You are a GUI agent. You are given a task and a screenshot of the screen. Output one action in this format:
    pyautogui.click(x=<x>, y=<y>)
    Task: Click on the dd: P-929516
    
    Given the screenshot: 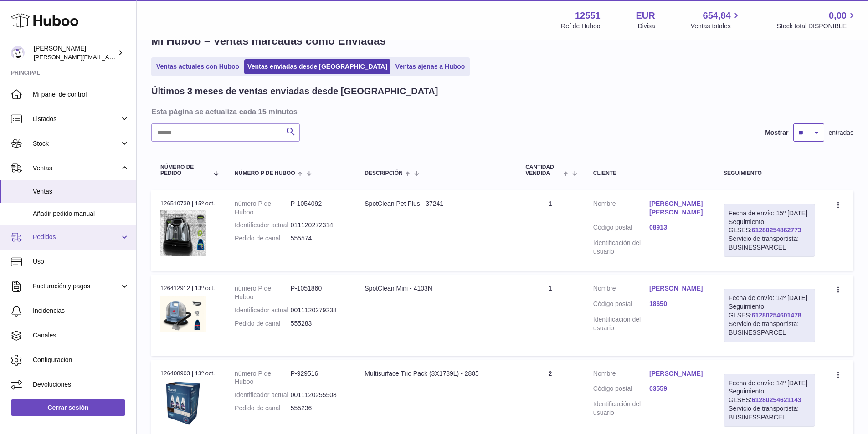 What is the action you would take?
    pyautogui.click(x=318, y=378)
    